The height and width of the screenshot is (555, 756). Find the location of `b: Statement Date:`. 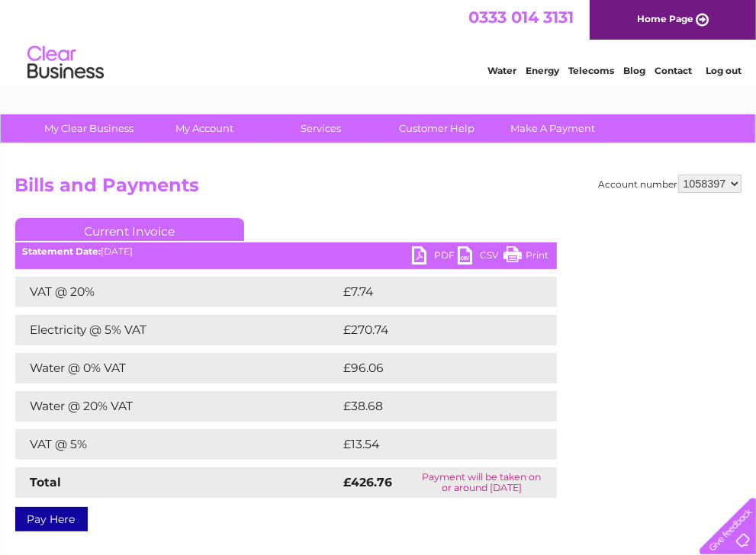

b: Statement Date: is located at coordinates (62, 251).